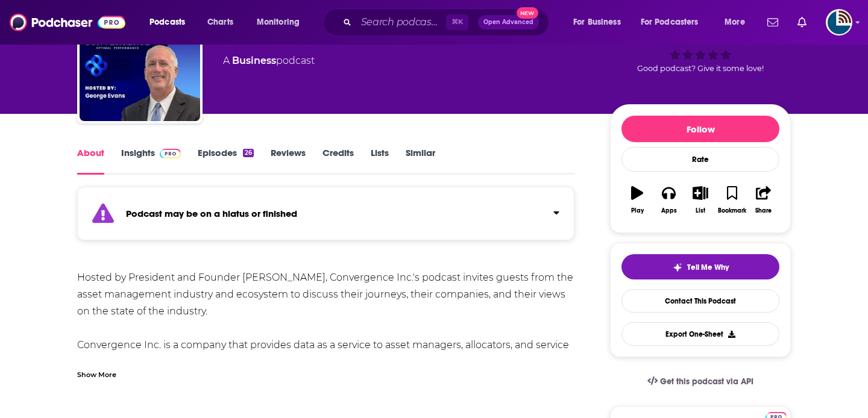 The image size is (868, 418). What do you see at coordinates (700, 68) in the screenshot?
I see `span: Good podcast? Give it some love!` at bounding box center [700, 68].